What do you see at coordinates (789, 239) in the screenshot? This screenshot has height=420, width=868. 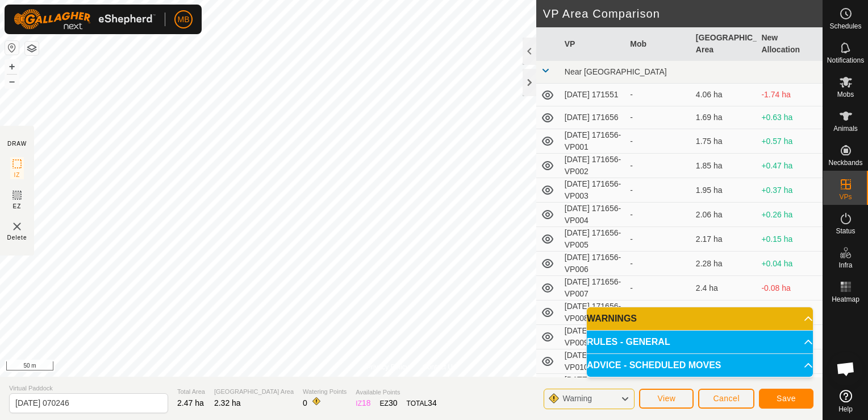 I see `td: +0.15 ha` at bounding box center [789, 239].